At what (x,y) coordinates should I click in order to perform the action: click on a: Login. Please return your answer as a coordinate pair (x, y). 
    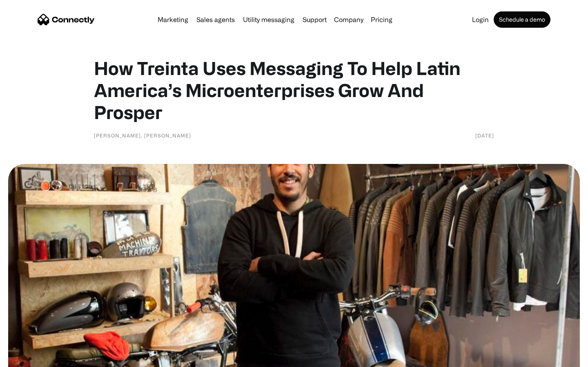
    Looking at the image, I should click on (480, 20).